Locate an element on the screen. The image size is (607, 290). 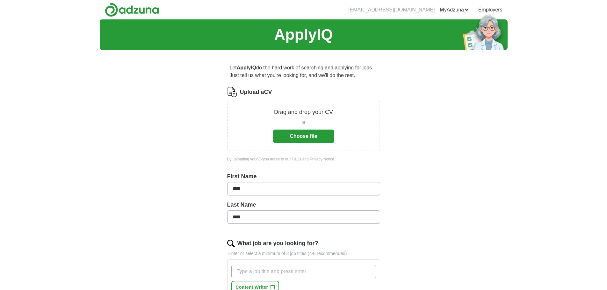
a: Employers is located at coordinates (490, 10).